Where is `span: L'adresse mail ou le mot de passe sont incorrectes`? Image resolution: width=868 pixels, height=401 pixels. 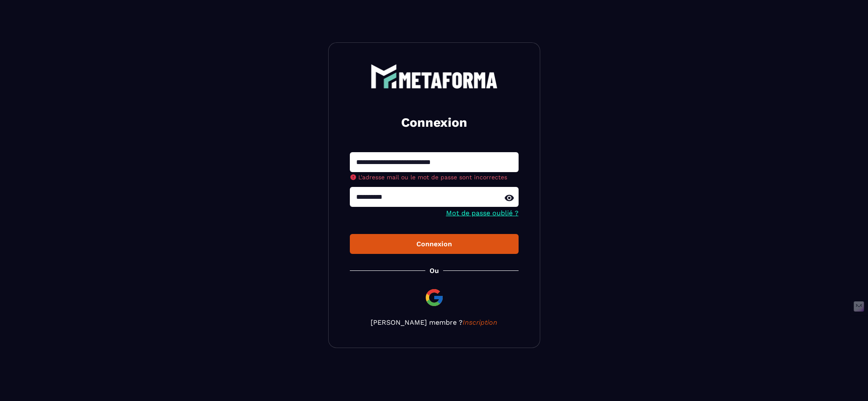 span: L'adresse mail ou le mot de passe sont incorrectes is located at coordinates (432, 177).